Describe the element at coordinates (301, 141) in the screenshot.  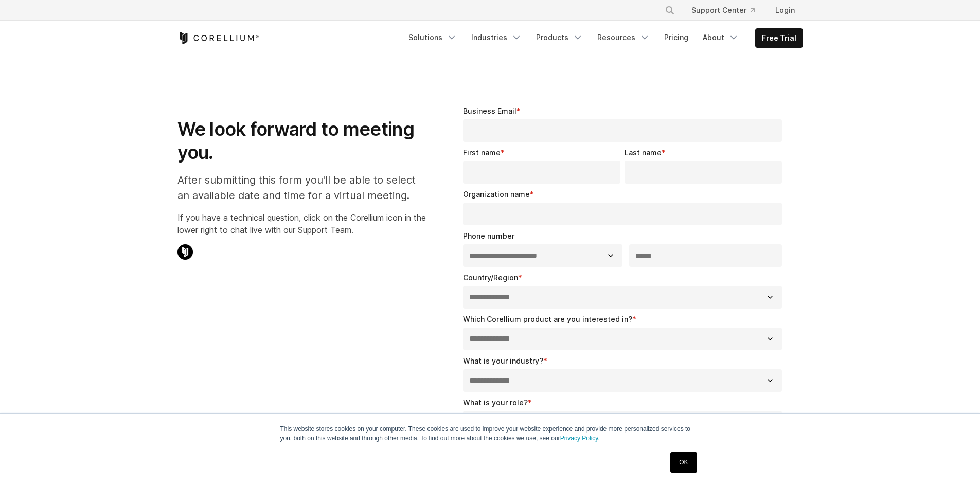
I see `h1: We look forward to meeting you.` at that location.